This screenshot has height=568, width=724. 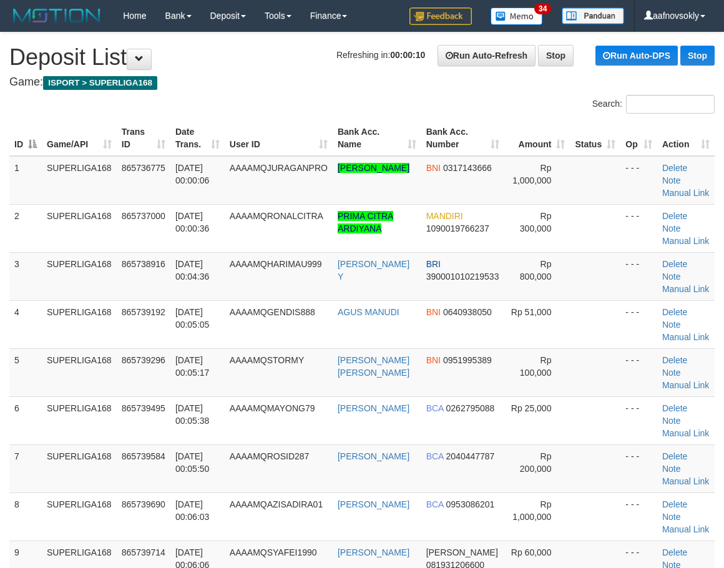 I want to click on td: 2, so click(x=26, y=228).